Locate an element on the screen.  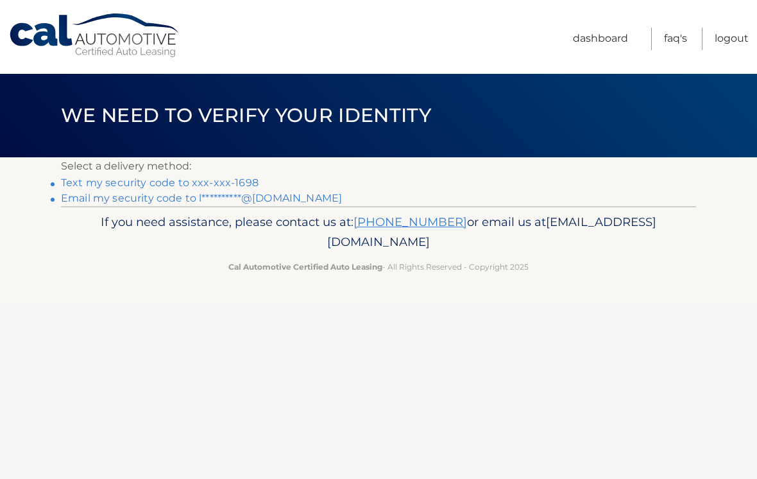
p: If you need assistance, please contact us at: or email us at is located at coordinates (379, 232).